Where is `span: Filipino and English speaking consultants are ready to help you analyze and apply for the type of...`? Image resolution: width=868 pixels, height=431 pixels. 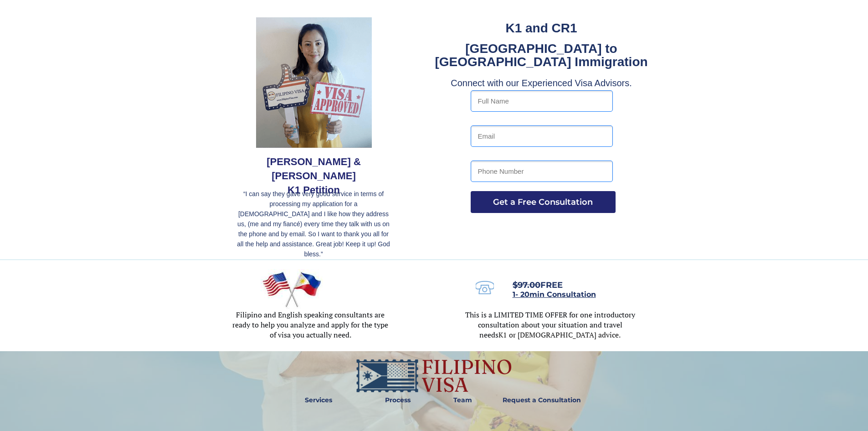 span: Filipino and English speaking consultants are ready to help you analyze and apply for the type of... is located at coordinates (311, 325).